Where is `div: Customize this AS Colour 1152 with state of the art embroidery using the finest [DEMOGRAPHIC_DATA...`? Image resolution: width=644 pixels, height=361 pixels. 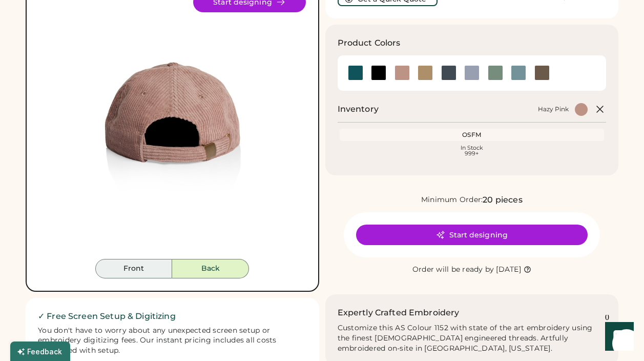 div: Customize this AS Colour 1152 with state of the art embroidery using the finest [DEMOGRAPHIC_DATA... is located at coordinates (472, 339).